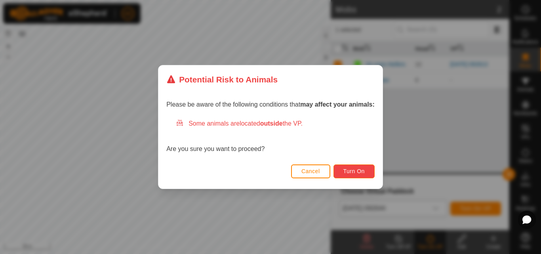  I want to click on div: Some animals are, so click(275, 124).